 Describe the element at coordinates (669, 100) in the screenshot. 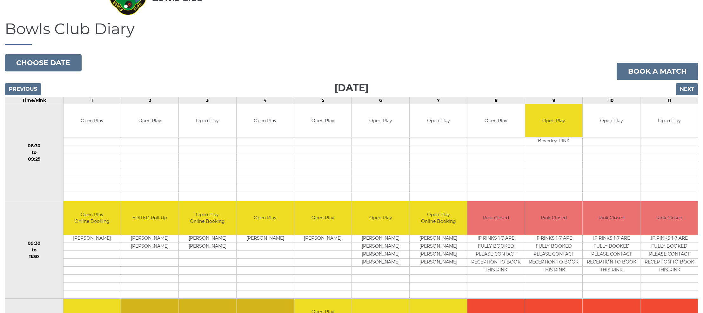

I see `td: 11` at that location.